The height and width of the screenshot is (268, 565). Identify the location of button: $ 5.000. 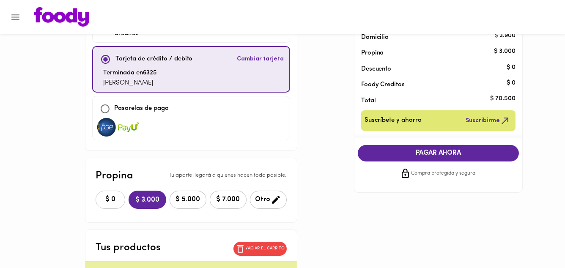
(188, 200).